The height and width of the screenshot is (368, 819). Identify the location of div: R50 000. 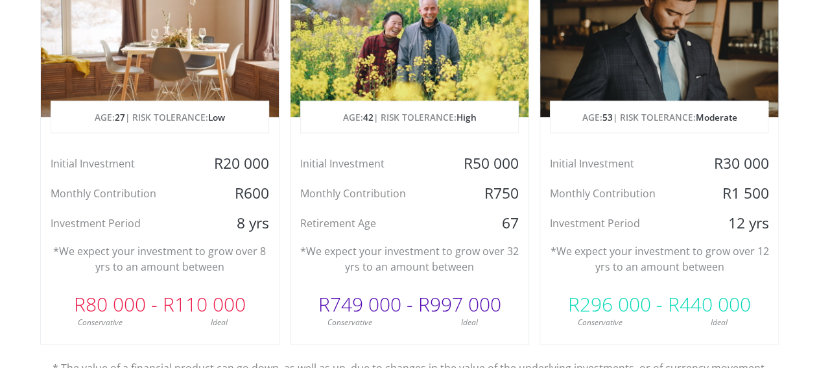
(489, 163).